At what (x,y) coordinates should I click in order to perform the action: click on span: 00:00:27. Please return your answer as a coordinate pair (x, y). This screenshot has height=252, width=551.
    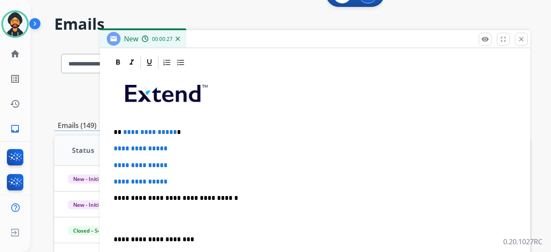
    Looking at the image, I should click on (162, 39).